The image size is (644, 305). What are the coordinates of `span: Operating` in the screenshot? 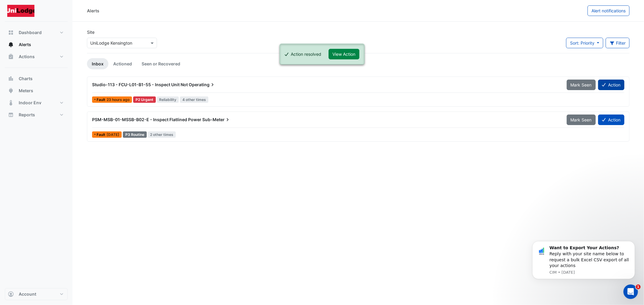 It's located at (202, 85).